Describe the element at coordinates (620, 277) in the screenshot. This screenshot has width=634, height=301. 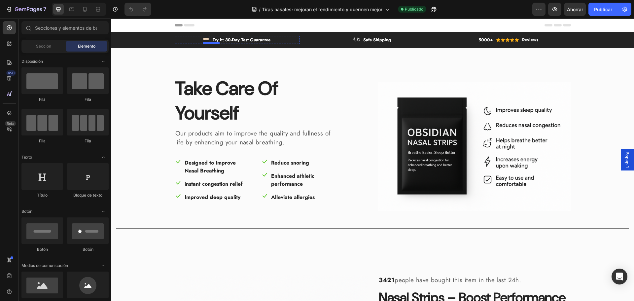
I see `div: Abrir Intercom Messenger` at that location.